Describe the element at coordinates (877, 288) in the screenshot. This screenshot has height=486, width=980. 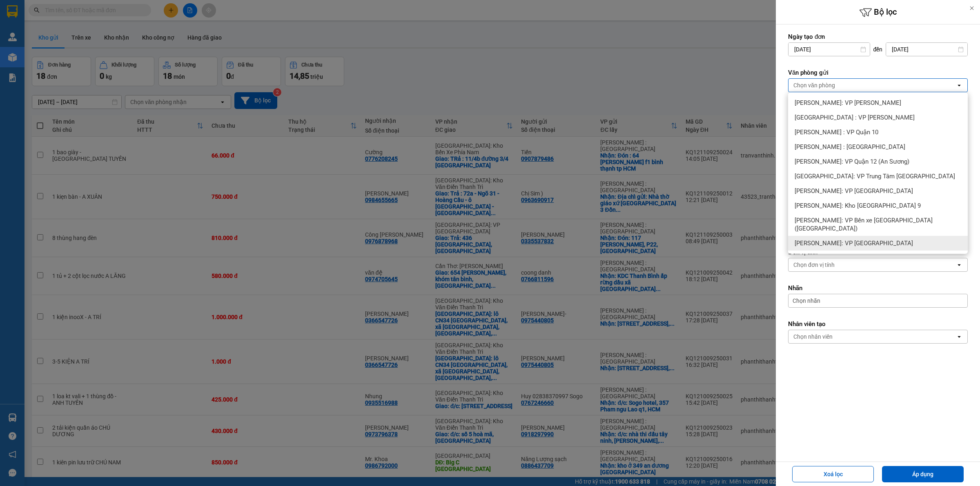
I see `label: Nhãn` at that location.